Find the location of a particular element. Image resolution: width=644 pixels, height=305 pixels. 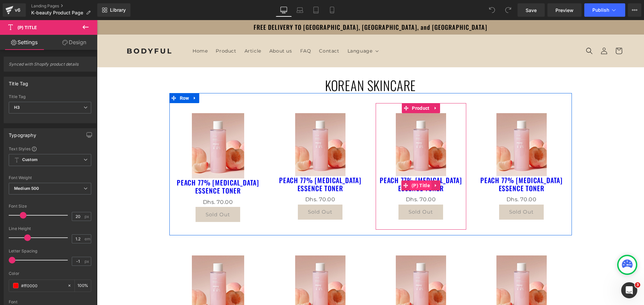

div: Font is located at coordinates (50, 302).